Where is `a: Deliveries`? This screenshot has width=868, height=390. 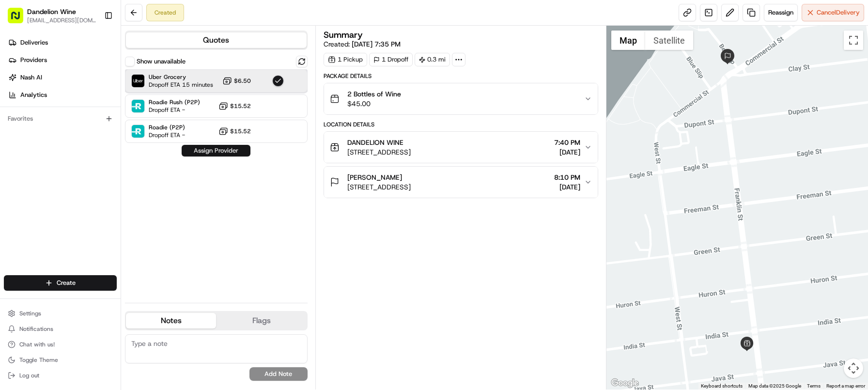 a: Deliveries is located at coordinates (62, 43).